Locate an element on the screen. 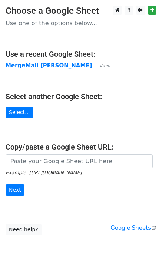 This screenshot has width=162, height=265. input: Next is located at coordinates (15, 190).